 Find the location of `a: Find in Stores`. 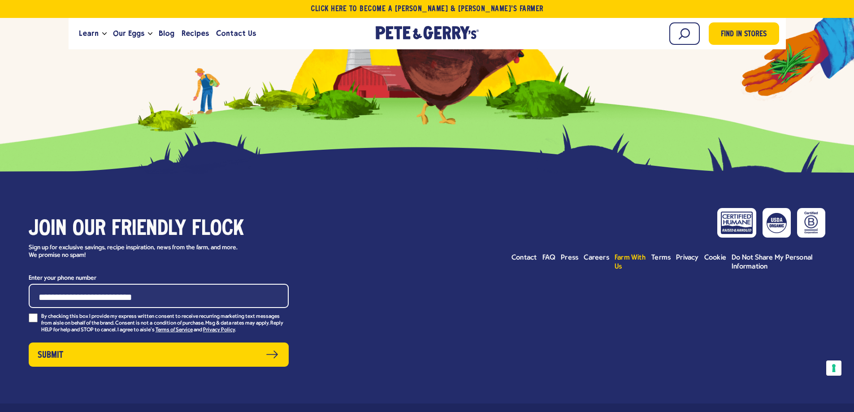

a: Find in Stores is located at coordinates (744, 34).